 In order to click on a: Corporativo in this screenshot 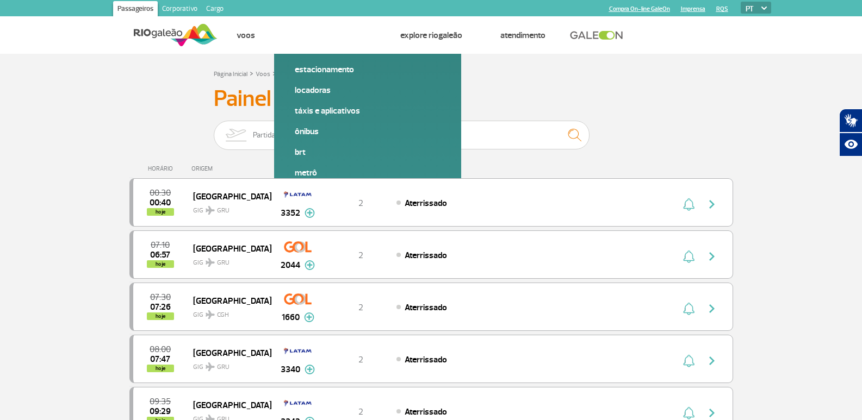, I will do `click(179, 10)`.